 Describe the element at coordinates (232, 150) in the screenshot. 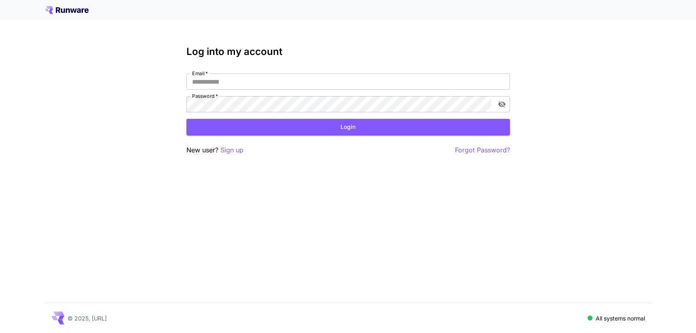

I see `button: Sign up` at that location.